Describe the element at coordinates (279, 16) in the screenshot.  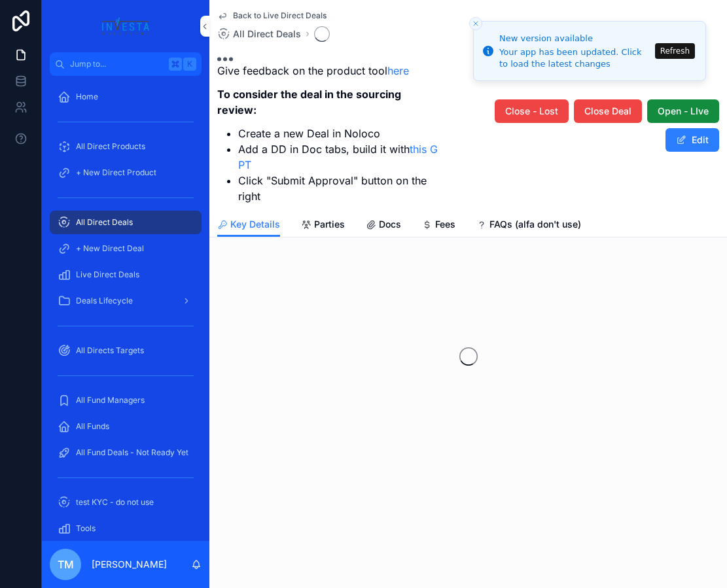
I see `span: Back to Live Direct Deals` at that location.